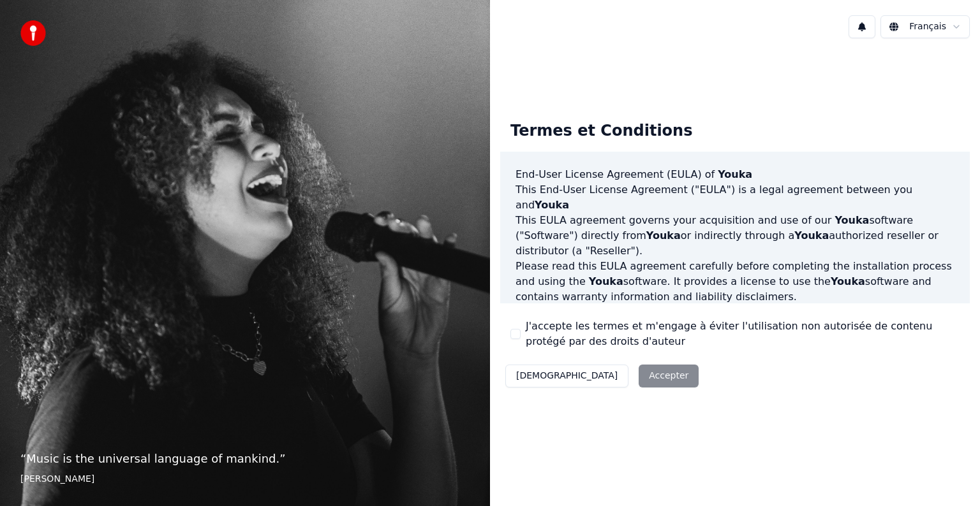 Image resolution: width=980 pixels, height=506 pixels. I want to click on label: J'accepte les termes et m'engage à éviter l'utilisation non autorisée de contenu protégé par des ..., so click(743, 334).